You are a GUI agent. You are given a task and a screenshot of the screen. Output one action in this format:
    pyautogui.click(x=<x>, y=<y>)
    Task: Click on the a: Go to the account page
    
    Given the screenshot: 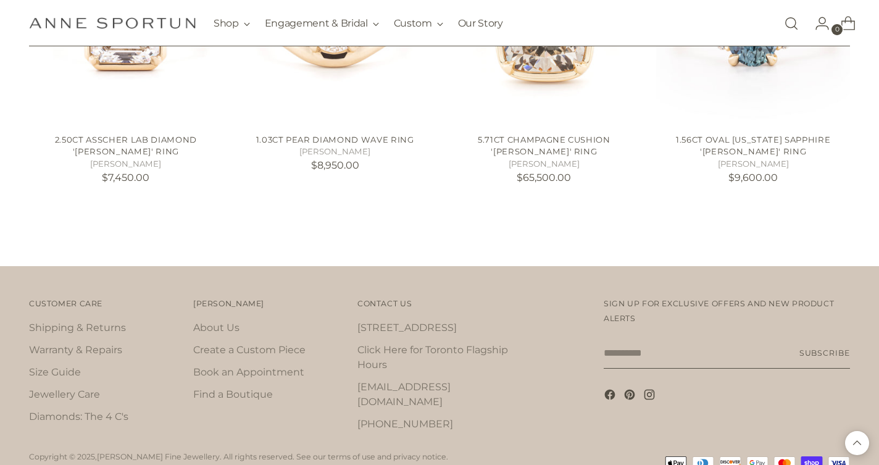 What is the action you would take?
    pyautogui.click(x=817, y=23)
    